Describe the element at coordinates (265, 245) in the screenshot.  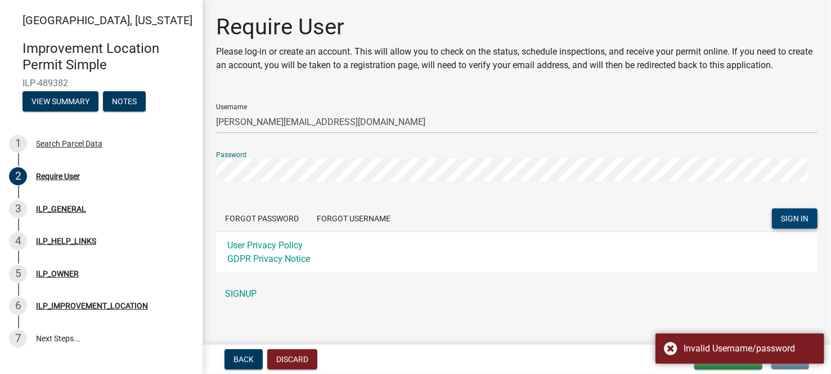
I see `a: User Privacy Policy` at that location.